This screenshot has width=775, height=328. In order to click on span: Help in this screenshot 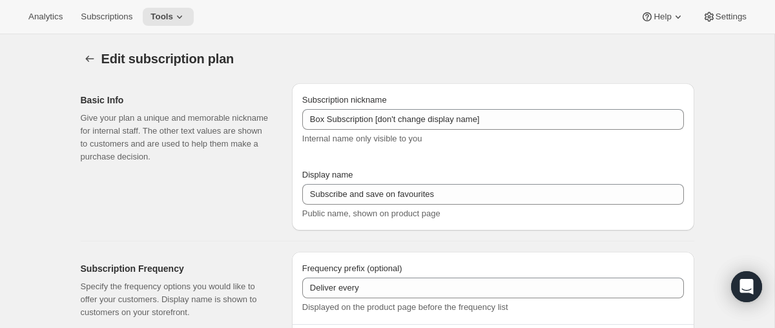, I will do `click(662, 17)`.